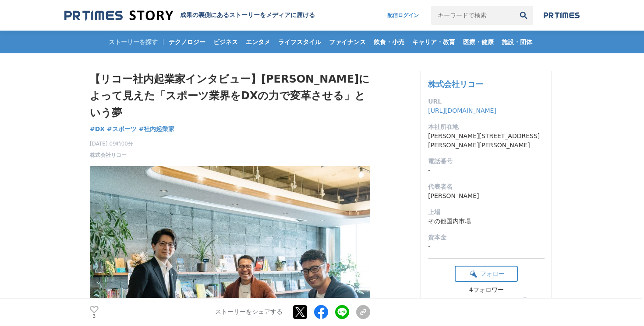 This screenshot has width=644, height=326. I want to click on span: ビジネス, so click(226, 42).